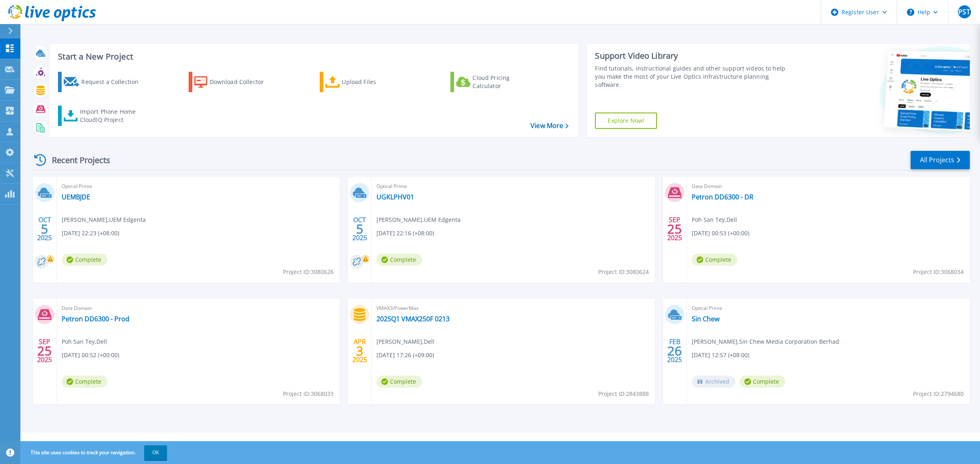  What do you see at coordinates (308, 272) in the screenshot?
I see `span: Project ID: 3080626` at bounding box center [308, 272].